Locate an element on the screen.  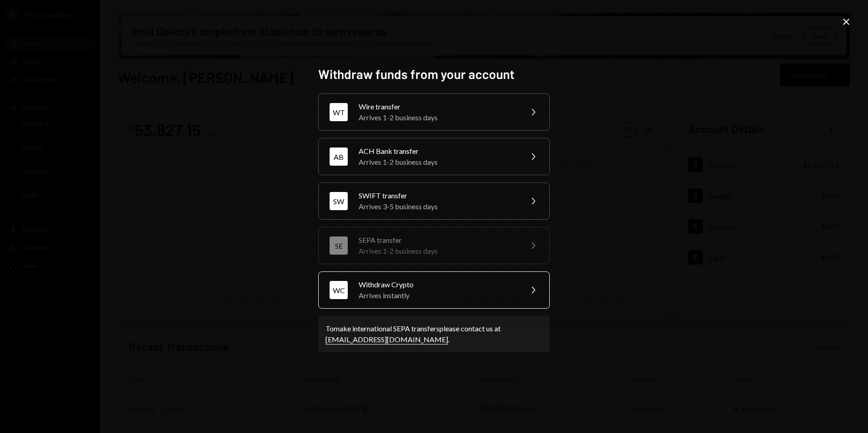
div: Arrives 3-5 business days is located at coordinates (438, 207).